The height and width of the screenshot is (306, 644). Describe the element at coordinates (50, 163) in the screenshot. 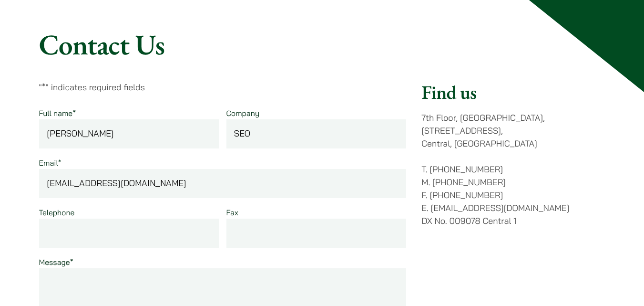

I see `label: Email` at that location.